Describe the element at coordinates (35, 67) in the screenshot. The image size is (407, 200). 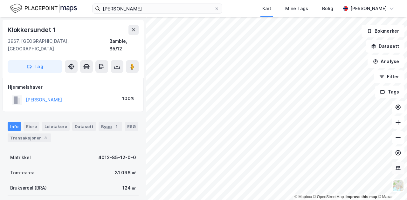
I see `button: Tag` at that location.